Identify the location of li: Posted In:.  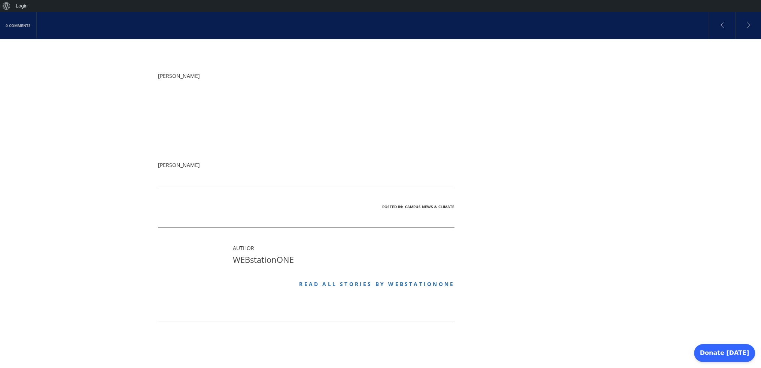
(393, 207).